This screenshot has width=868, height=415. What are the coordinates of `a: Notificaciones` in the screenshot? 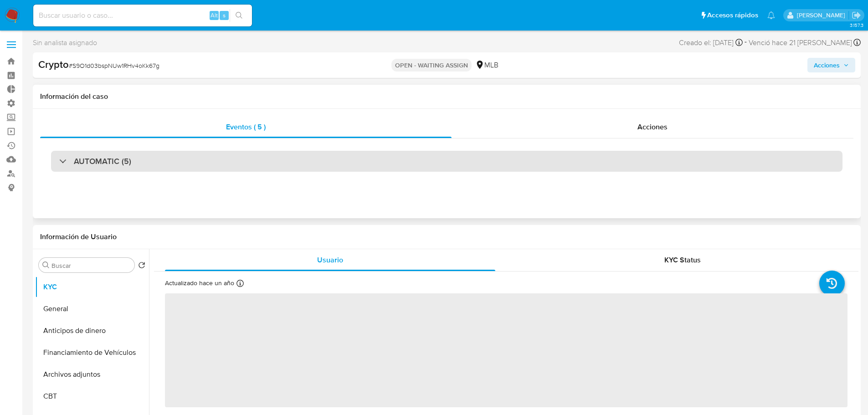 It's located at (771, 15).